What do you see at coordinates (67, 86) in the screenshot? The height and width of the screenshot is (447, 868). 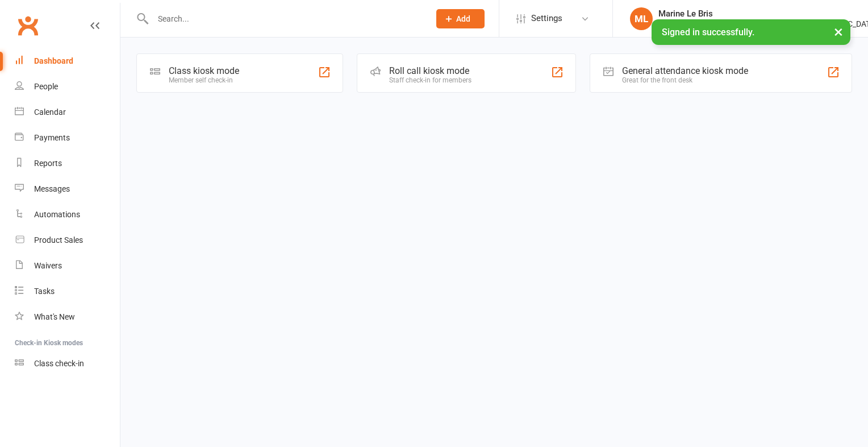 I see `a: People` at bounding box center [67, 86].